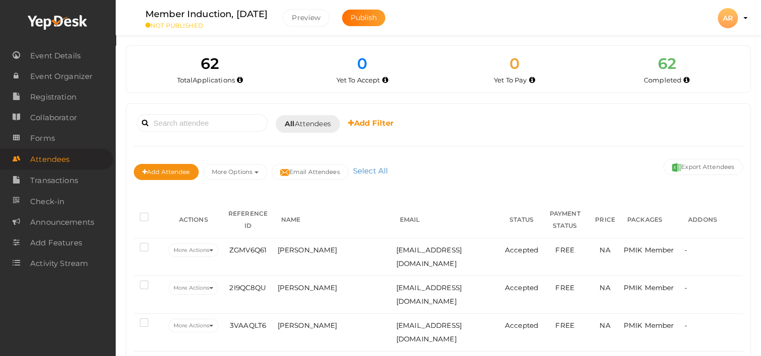  What do you see at coordinates (364, 18) in the screenshot?
I see `span: Publish` at bounding box center [364, 18].